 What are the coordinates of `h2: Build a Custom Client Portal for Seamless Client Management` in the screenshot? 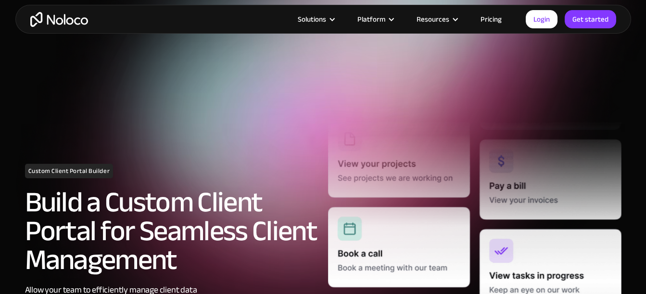 It's located at (172, 231).